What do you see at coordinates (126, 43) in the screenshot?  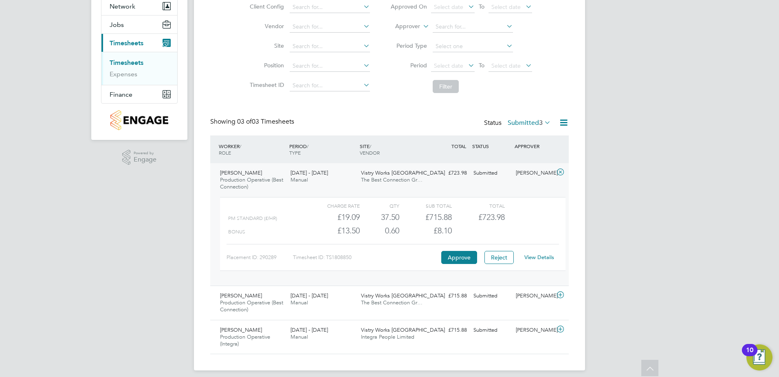 I see `span: Timesheets` at bounding box center [126, 43].